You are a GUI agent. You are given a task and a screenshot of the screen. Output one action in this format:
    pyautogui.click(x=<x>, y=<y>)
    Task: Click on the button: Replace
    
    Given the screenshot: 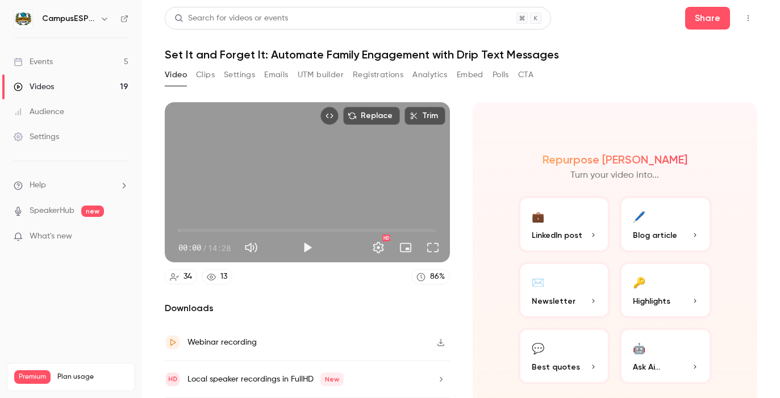 What is the action you would take?
    pyautogui.click(x=372, y=116)
    